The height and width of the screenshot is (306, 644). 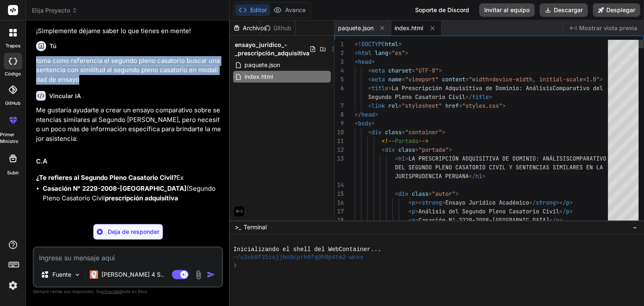 What do you see at coordinates (295, 10) in the screenshot?
I see `font: Avance` at bounding box center [295, 10].